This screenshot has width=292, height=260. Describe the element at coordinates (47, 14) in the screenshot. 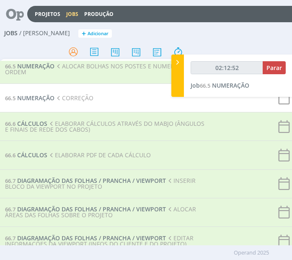

I see `button: Projetos` at that location.